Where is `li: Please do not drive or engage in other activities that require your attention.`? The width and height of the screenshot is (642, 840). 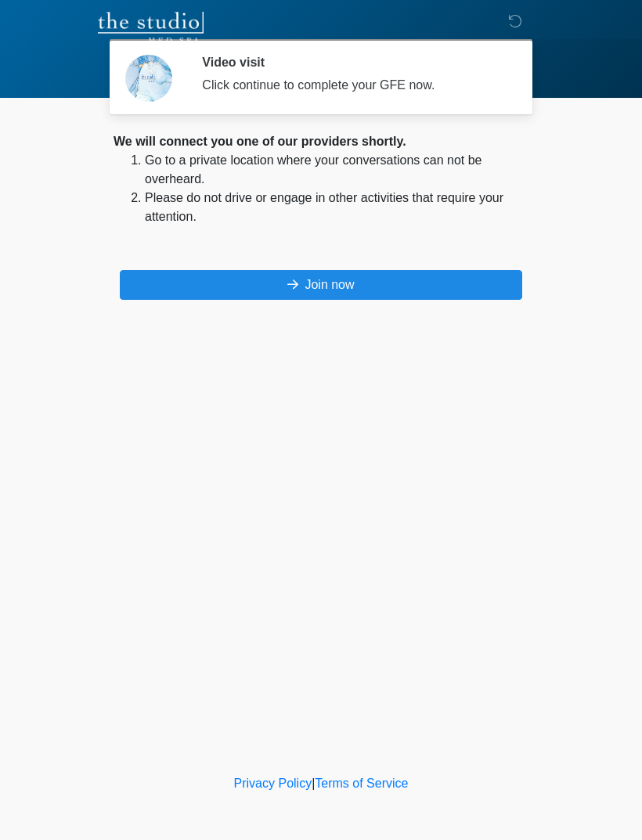 li: Please do not drive or engage in other activities that require your attention. is located at coordinates (337, 208).